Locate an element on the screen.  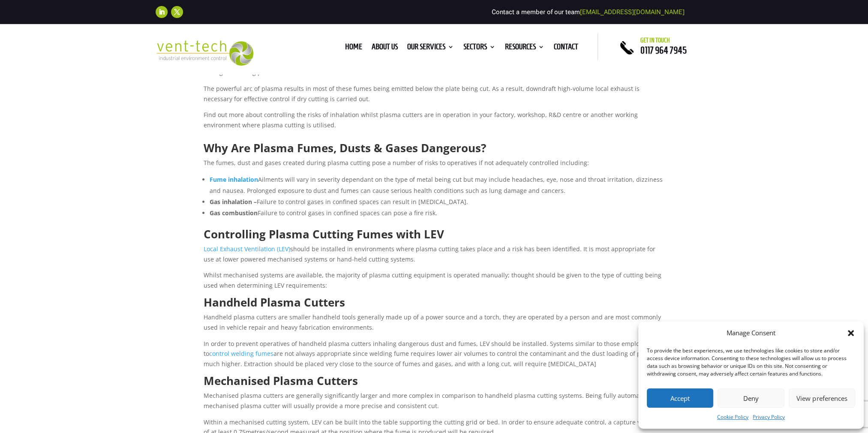
button: View preferences is located at coordinates (821, 398).